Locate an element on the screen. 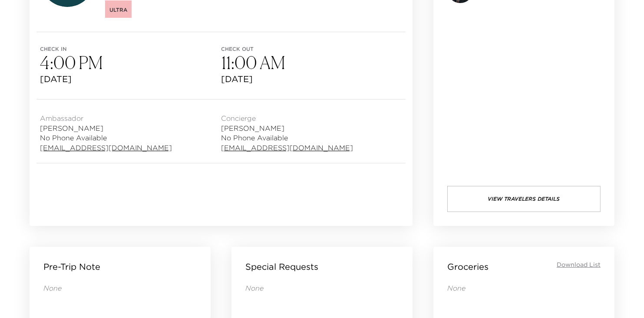 This screenshot has height=318, width=644. span: Check in is located at coordinates (130, 49).